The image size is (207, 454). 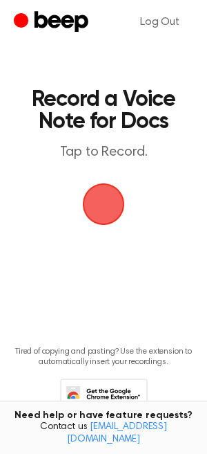 What do you see at coordinates (104, 357) in the screenshot?
I see `p: Tired of copying and pasting? Use the extension to automatically insert your recordings.` at bounding box center [104, 357].